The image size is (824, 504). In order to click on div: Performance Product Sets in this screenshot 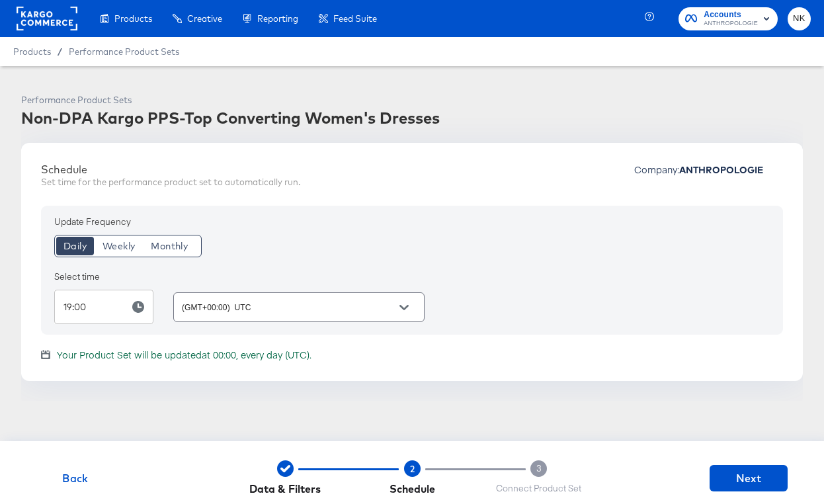, I will do `click(230, 100)`.